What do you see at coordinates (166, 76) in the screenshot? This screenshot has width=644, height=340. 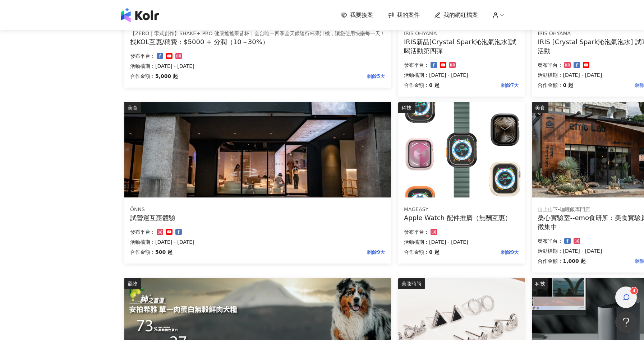 I see `p: 5,000 起` at bounding box center [166, 76].